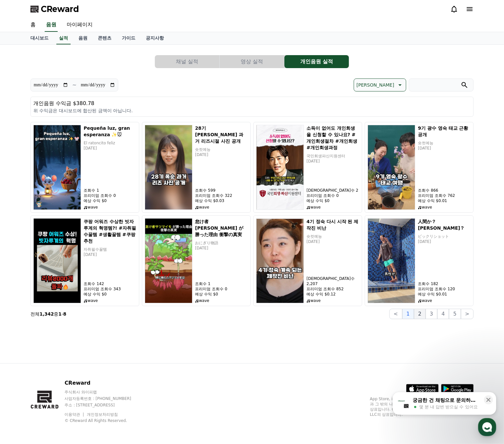 The width and height of the screenshot is (504, 444). What do you see at coordinates (63, 218) in the screenshot?
I see `span: 대화` at bounding box center [63, 218].